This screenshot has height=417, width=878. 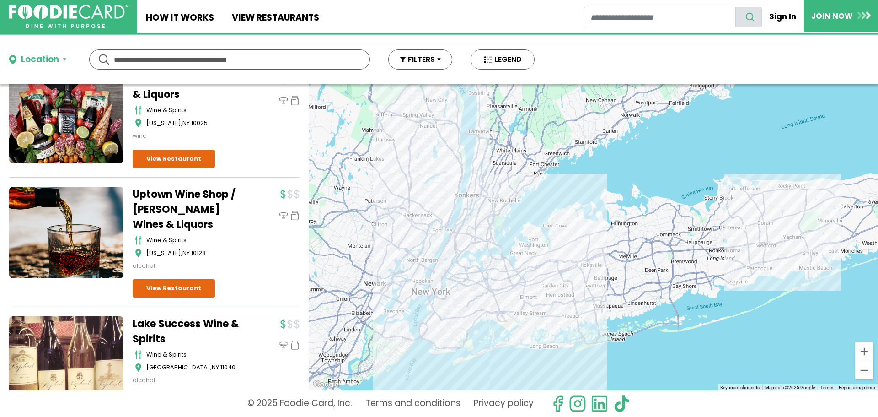 What do you see at coordinates (827, 387) in the screenshot?
I see `a: Terms` at bounding box center [827, 387].